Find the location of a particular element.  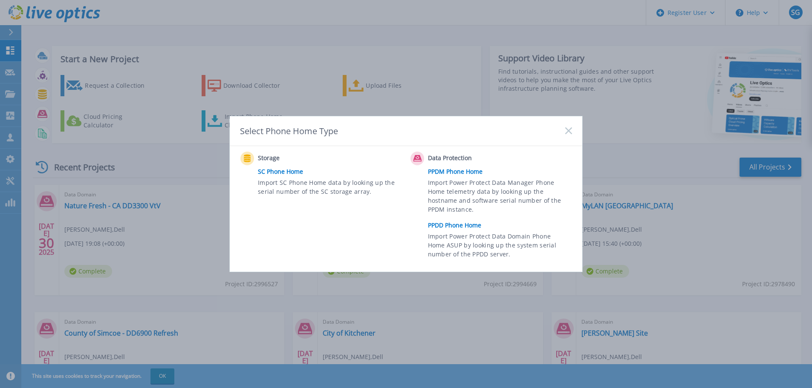

span: Data Protection is located at coordinates (470, 159).